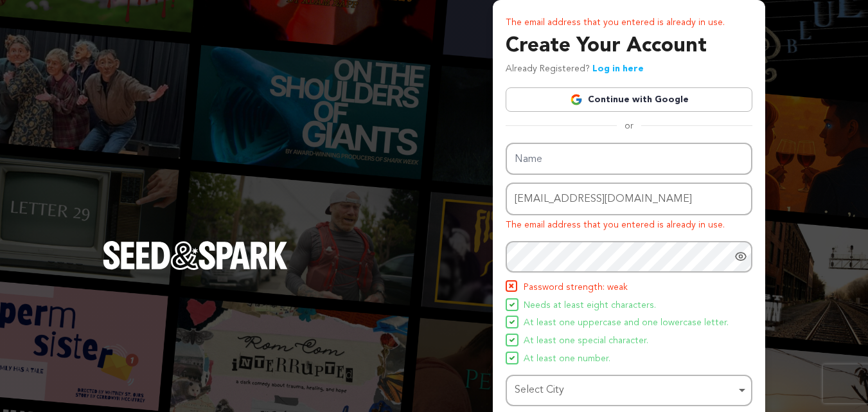 The image size is (868, 412). What do you see at coordinates (590, 306) in the screenshot?
I see `span: Needs at least eight characters.` at bounding box center [590, 306].